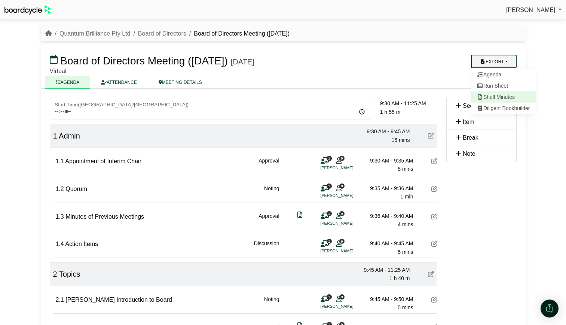  Describe the element at coordinates (387, 161) in the screenshot. I see `div: 9:30 AM - 9:35 AM` at that location.